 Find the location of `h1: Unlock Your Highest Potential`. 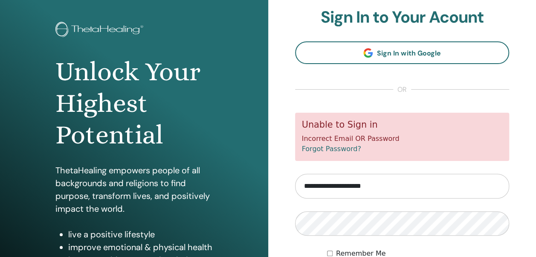

h1: Unlock Your Highest Potential is located at coordinates (134, 103).